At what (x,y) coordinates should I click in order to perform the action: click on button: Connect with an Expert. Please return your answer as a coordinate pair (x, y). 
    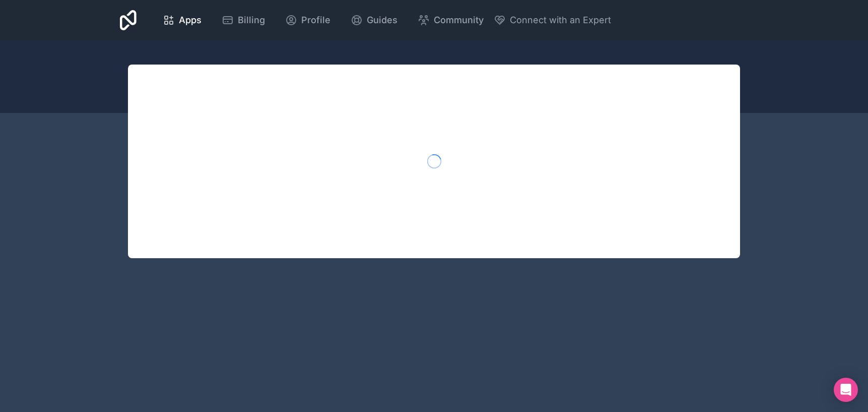
    Looking at the image, I should click on (552, 20).